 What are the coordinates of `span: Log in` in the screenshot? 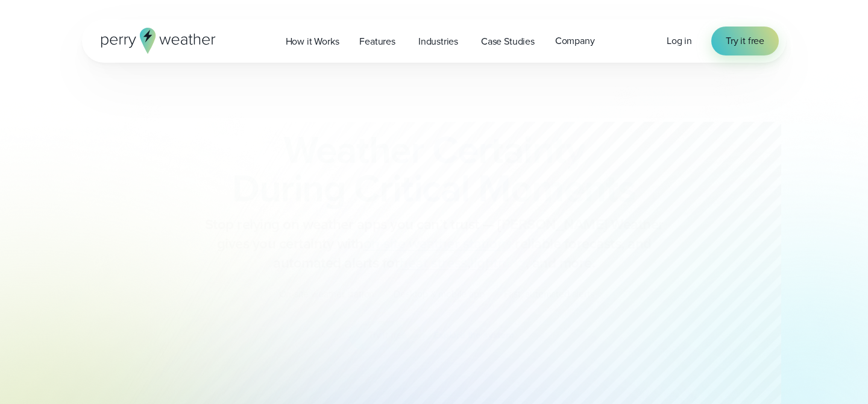 It's located at (680, 40).